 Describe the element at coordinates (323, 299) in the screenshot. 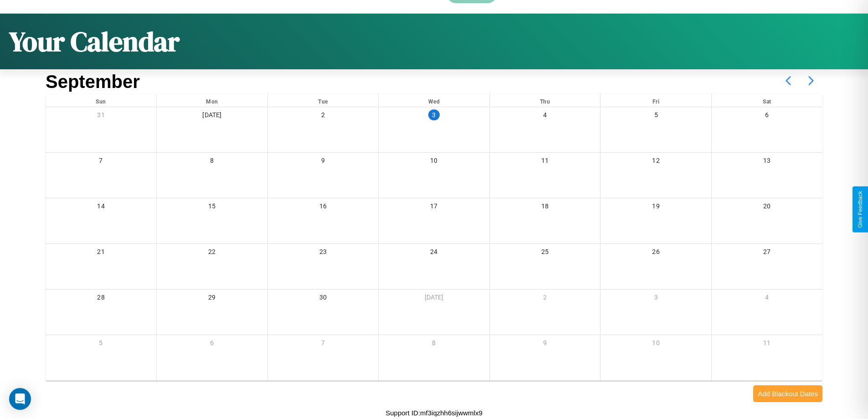

I see `div: 30` at that location.